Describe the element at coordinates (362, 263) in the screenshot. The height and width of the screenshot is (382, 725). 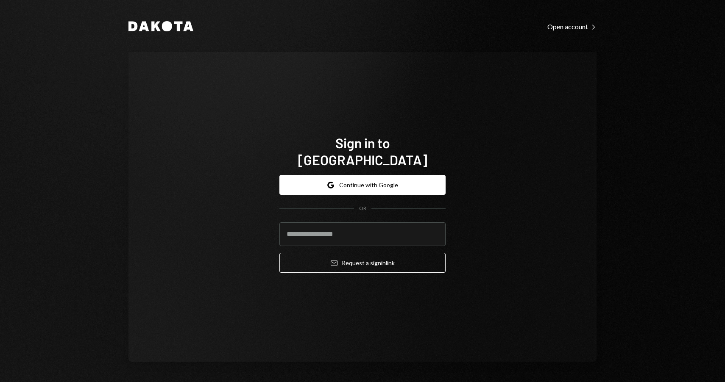
I see `button: Request a signinlink` at that location.